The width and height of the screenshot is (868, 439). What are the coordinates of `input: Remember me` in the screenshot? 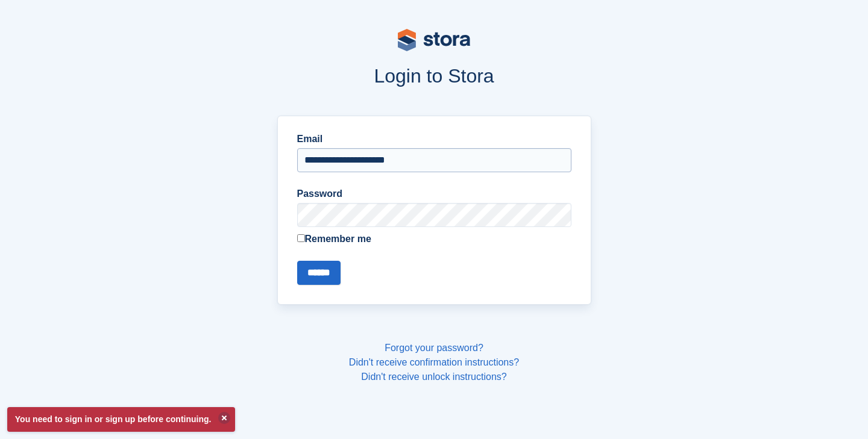 It's located at (301, 238).